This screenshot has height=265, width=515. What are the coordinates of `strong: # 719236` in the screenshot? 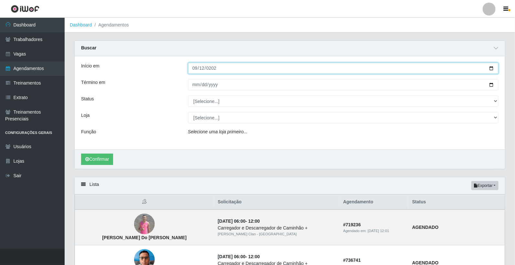 It's located at (352, 225).